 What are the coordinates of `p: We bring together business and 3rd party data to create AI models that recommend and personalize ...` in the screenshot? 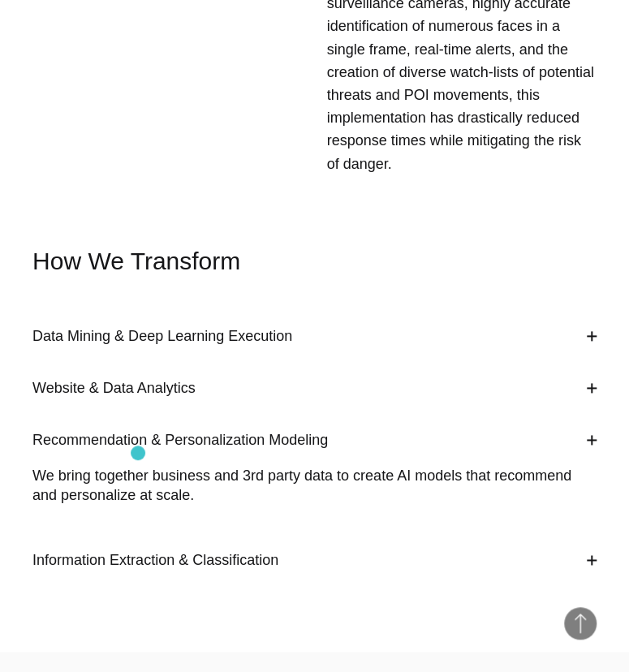 It's located at (314, 485).